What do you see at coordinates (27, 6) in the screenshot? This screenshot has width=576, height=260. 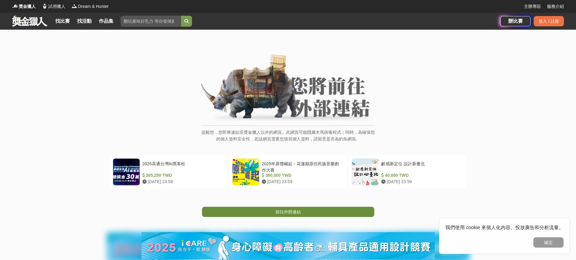 I see `span: 獎金獵人` at bounding box center [27, 6].